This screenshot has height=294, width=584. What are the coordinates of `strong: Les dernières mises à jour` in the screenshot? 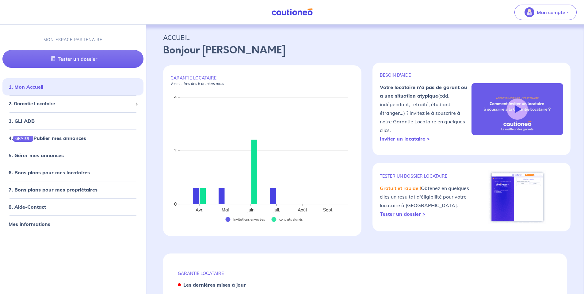 It's located at (215, 285).